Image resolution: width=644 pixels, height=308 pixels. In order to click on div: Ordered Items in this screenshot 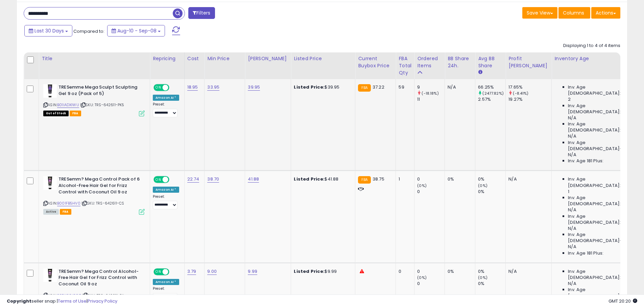, I will do `click(429, 62)`.